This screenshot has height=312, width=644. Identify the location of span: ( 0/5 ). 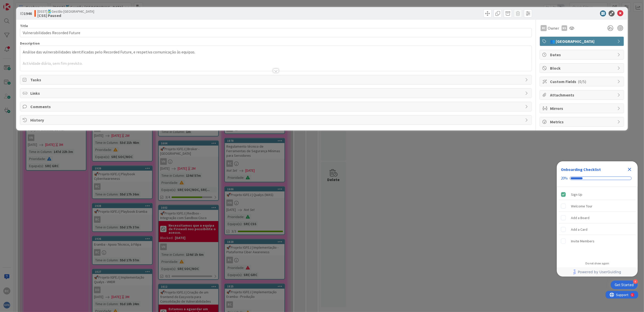
(582, 82).